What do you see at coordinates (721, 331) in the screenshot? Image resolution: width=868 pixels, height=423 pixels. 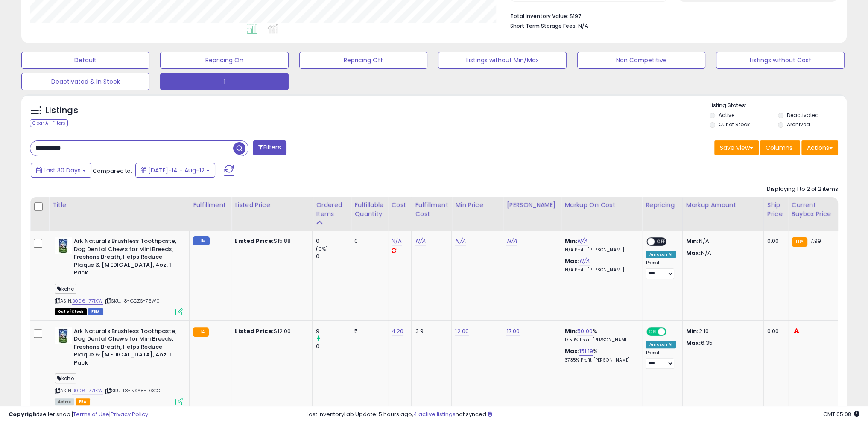 I see `p: 2.10` at bounding box center [721, 331].